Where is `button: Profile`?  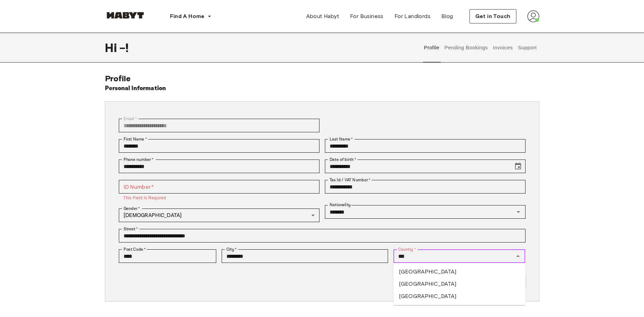
button: Profile is located at coordinates (432, 48).